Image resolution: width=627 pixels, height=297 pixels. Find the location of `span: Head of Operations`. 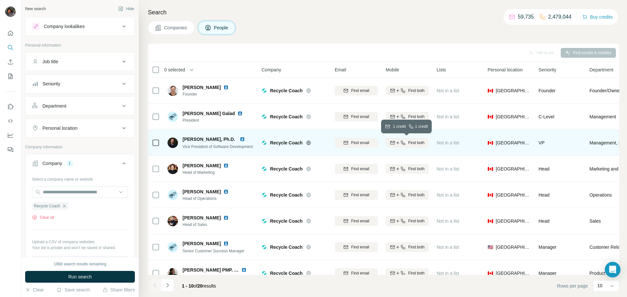

span: Head of Operations is located at coordinates (209, 199).